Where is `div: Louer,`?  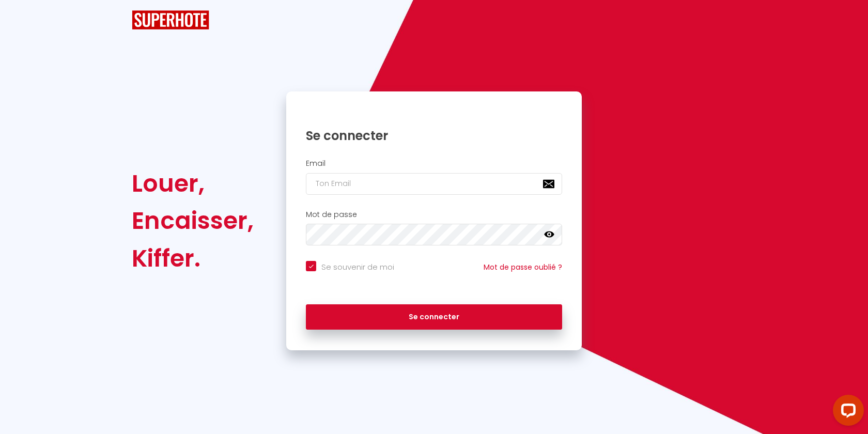
div: Louer, is located at coordinates (193, 184).